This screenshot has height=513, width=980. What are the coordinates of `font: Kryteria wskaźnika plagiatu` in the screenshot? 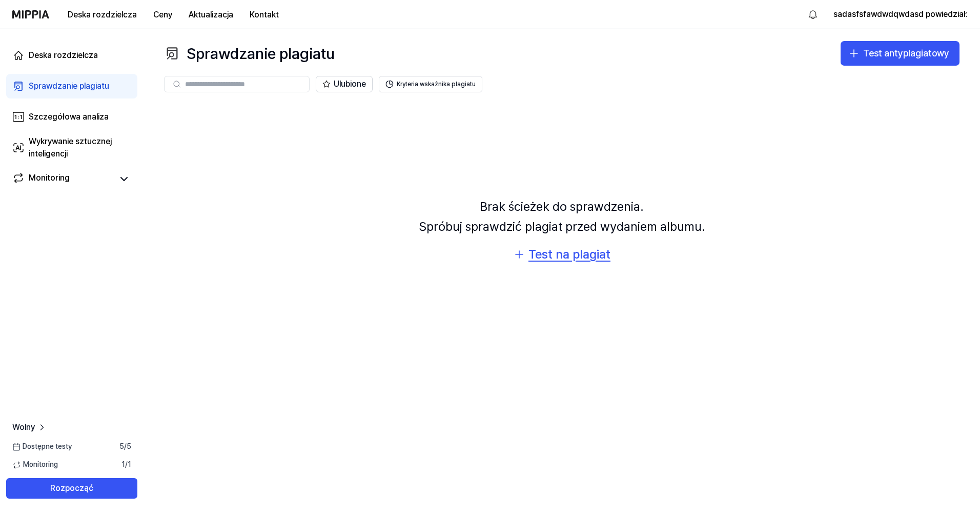 It's located at (436, 84).